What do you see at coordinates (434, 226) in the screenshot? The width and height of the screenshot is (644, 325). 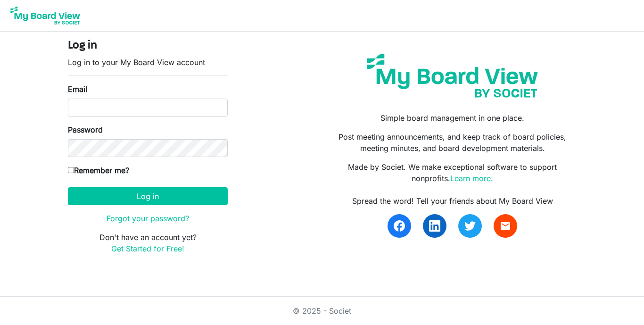 I see `img: linkedin.svg` at bounding box center [434, 226].